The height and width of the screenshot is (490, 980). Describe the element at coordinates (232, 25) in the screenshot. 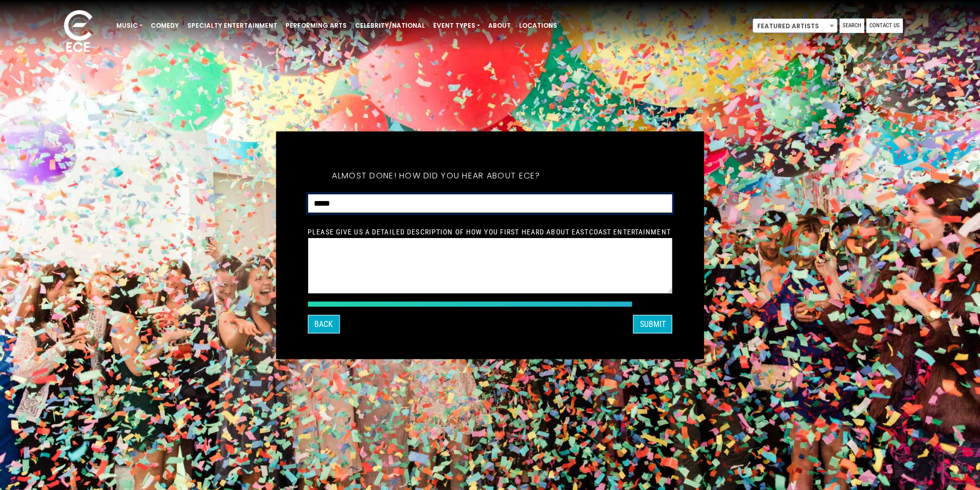

I see `a: Specialty Entertainment` at that location.